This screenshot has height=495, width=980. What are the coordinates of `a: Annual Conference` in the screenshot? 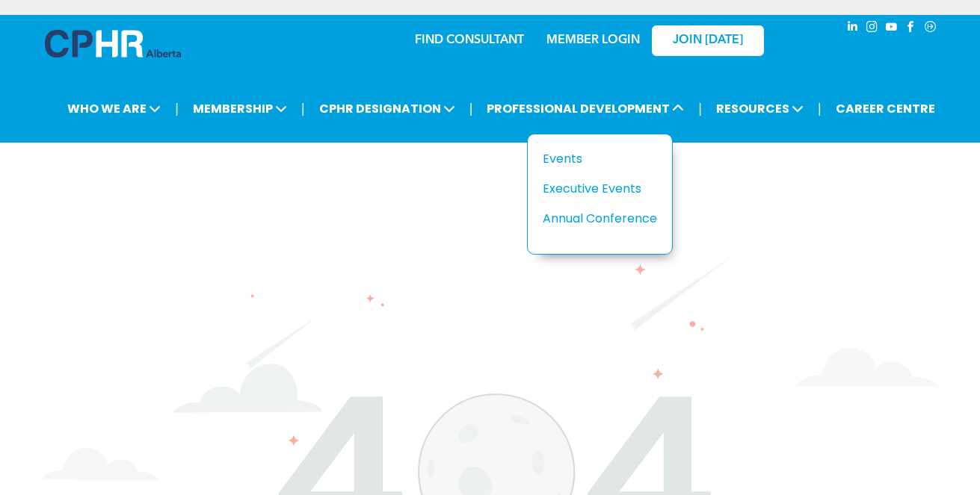 It's located at (600, 218).